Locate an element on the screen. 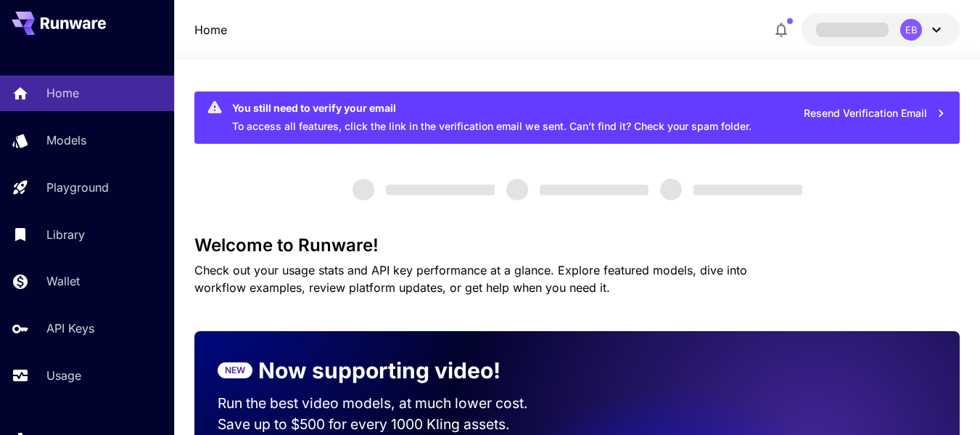 Image resolution: width=980 pixels, height=435 pixels. p: Wallet is located at coordinates (63, 281).